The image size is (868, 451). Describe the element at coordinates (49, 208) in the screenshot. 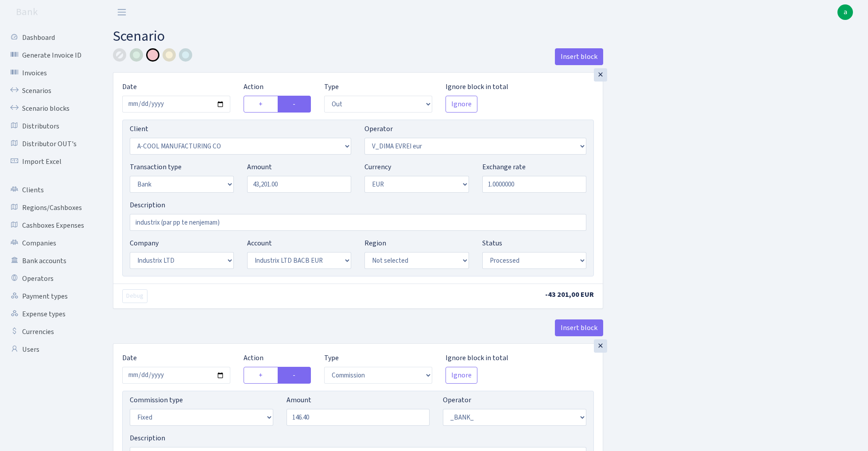

I see `a: Regions/Cashboxes` at that location.